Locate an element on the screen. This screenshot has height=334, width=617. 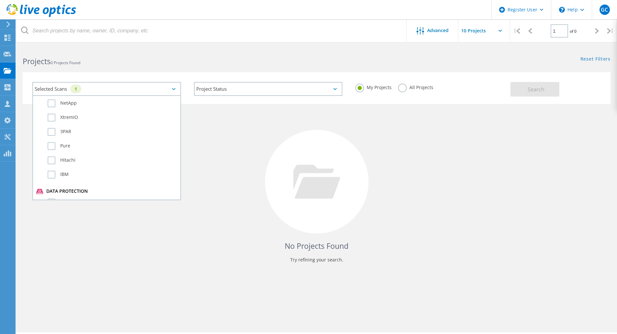
label: Hitachi is located at coordinates (112, 160).